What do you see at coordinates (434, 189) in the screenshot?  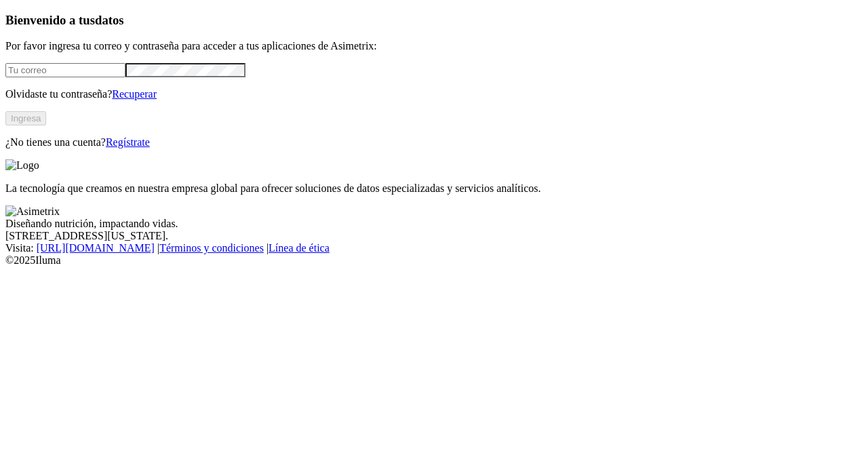 I see `p: La tecnología que creamos en nuestra empresa global para ofrecer soluciones de datos especializad...` at bounding box center [434, 189].